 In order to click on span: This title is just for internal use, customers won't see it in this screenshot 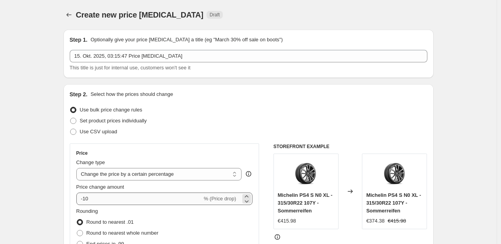, I will do `click(130, 67)`.